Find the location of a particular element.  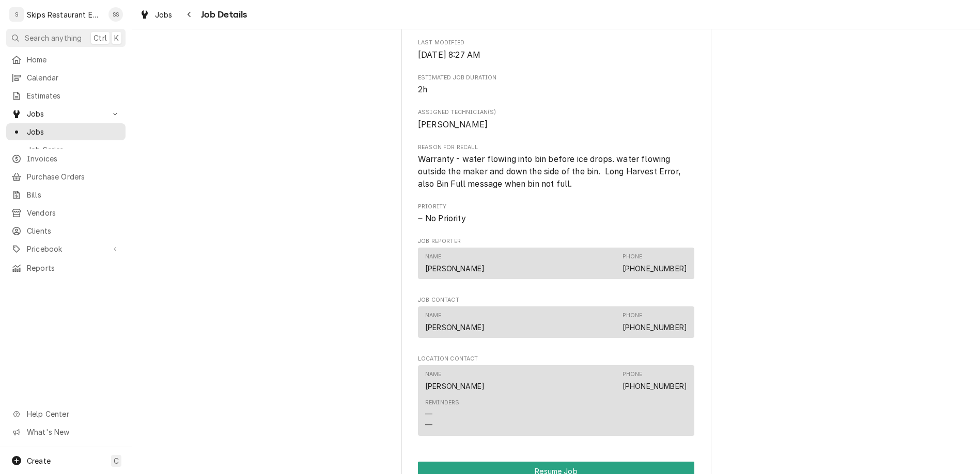

a: Go to What's New is located at coordinates (65, 432).